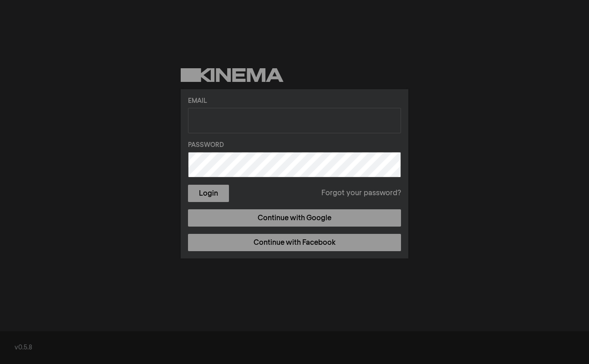 This screenshot has width=589, height=364. What do you see at coordinates (294, 242) in the screenshot?
I see `a: Continue with Facebook` at bounding box center [294, 242].